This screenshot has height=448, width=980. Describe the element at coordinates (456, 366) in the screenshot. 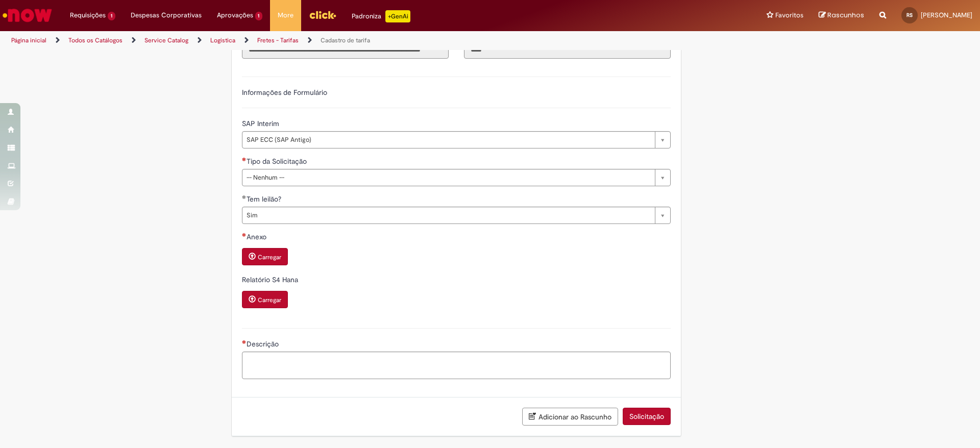

I see `textarea: Descrição` at that location.